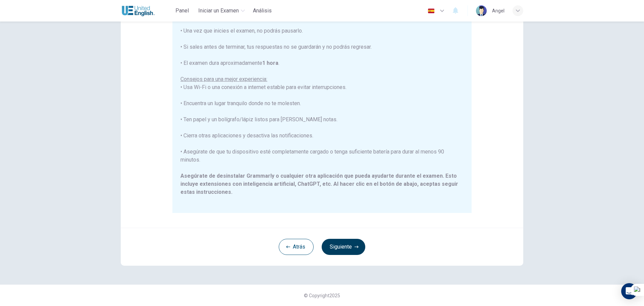  What do you see at coordinates (182, 11) in the screenshot?
I see `a: Panel` at bounding box center [182, 11].